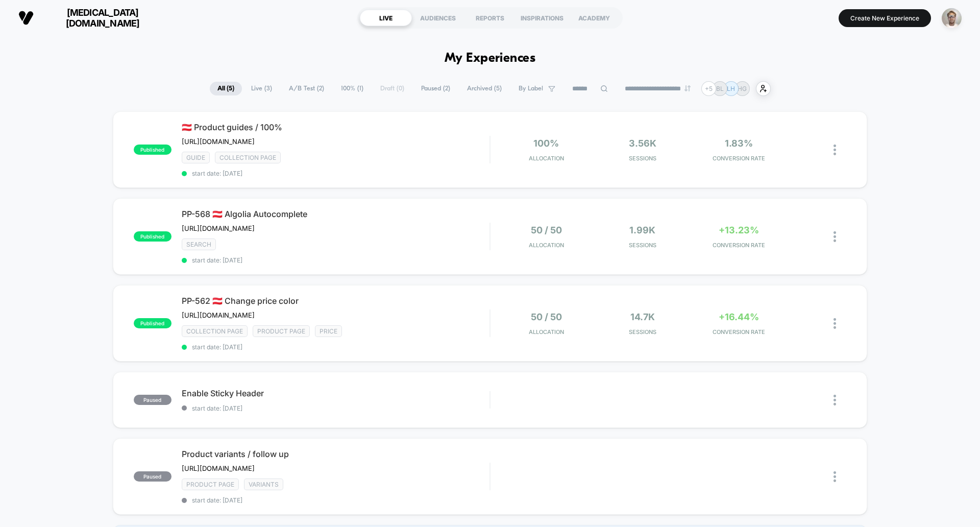 This screenshot has width=980, height=527. Describe the element at coordinates (352, 88) in the screenshot. I see `span: 100% ( 1 )` at that location.